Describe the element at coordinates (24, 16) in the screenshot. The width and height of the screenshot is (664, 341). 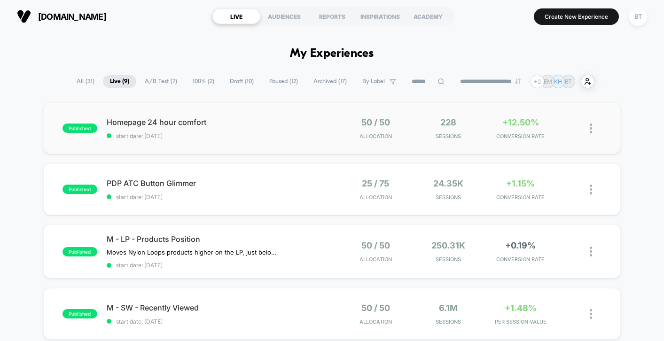
I see `img: Visually logo` at that location.